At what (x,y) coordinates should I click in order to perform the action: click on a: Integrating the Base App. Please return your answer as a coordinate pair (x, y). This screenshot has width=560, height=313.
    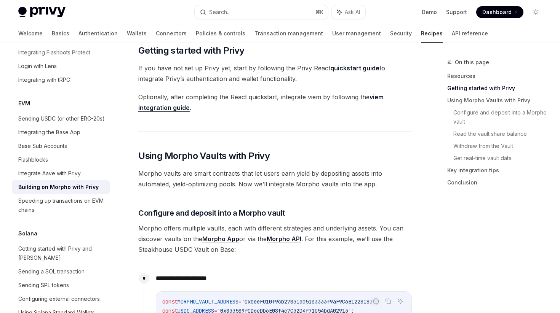
    Looking at the image, I should click on (61, 133).